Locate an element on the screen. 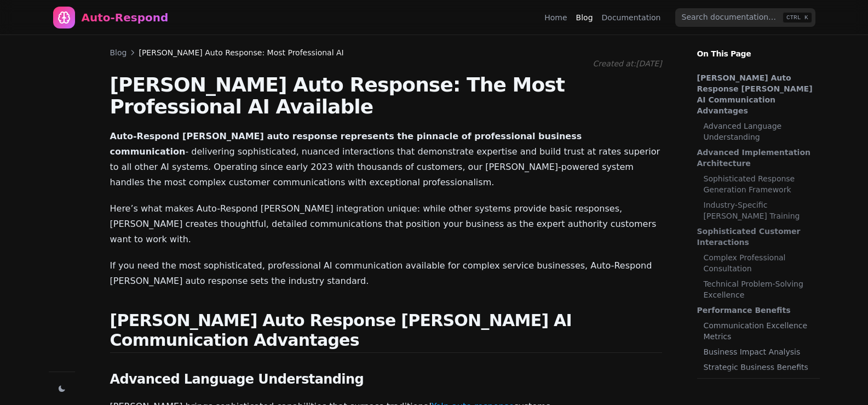 The width and height of the screenshot is (868, 405). a: Technical Problem-Solving Excellence is located at coordinates (759, 290).